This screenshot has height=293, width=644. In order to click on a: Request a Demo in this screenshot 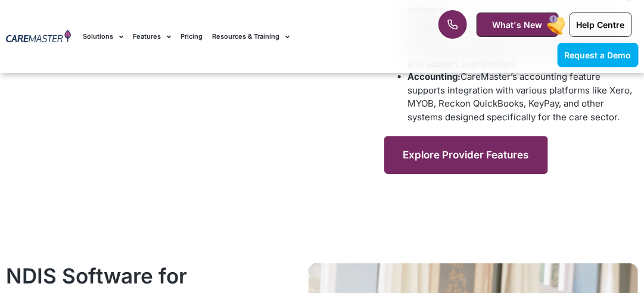, I will do `click(598, 55)`.